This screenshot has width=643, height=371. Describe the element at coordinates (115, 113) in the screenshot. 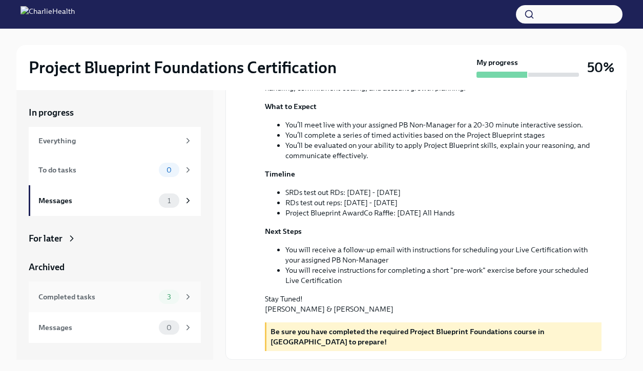

I see `div: In progress` at that location.